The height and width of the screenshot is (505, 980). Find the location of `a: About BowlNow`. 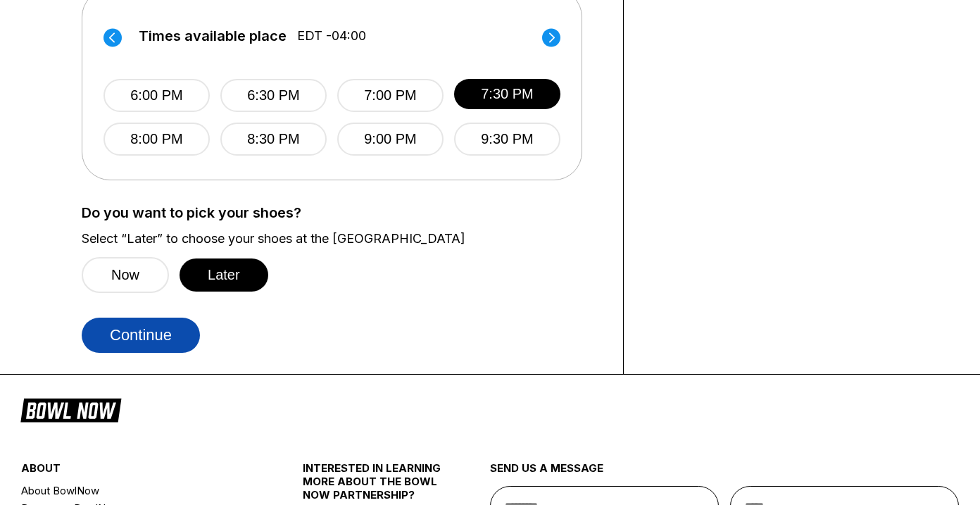

a: About BowlNow is located at coordinates (138, 491).